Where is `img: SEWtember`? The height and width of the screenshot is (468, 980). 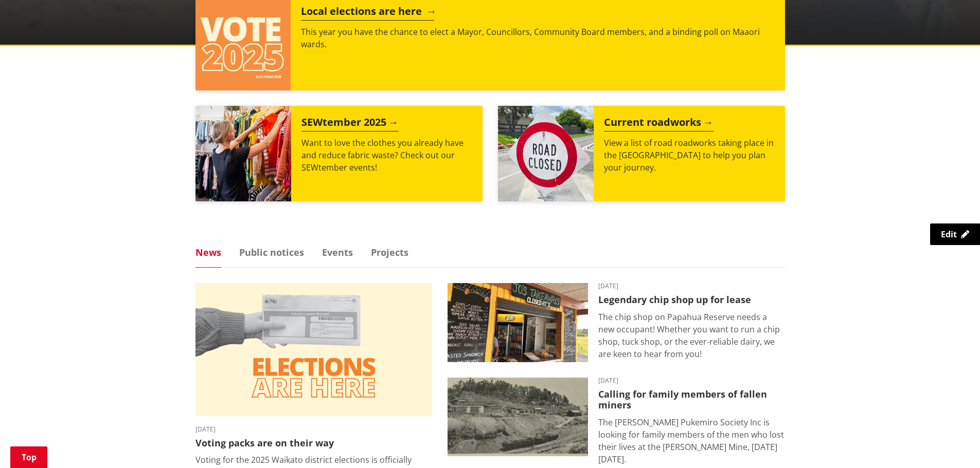 img: SEWtember is located at coordinates (243, 154).